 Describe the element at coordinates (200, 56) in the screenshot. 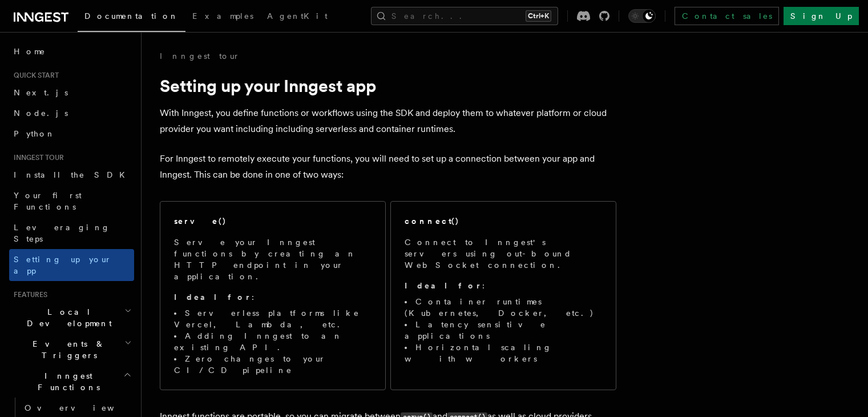

I see `a: Inngest tour` at that location.